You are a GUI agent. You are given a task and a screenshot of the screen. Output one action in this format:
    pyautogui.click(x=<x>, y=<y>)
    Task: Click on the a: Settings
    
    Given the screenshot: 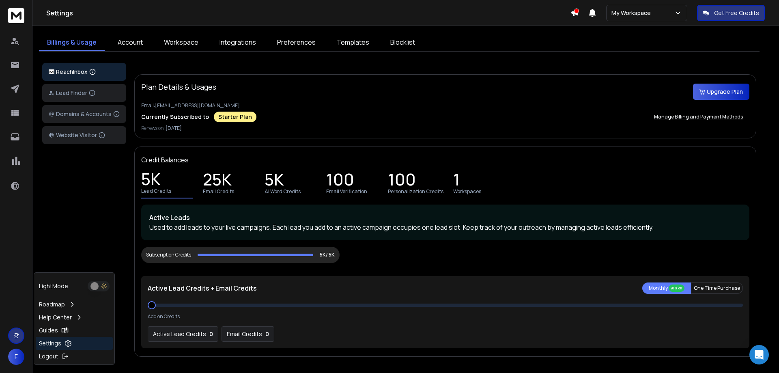 What is the action you would take?
    pyautogui.click(x=74, y=343)
    